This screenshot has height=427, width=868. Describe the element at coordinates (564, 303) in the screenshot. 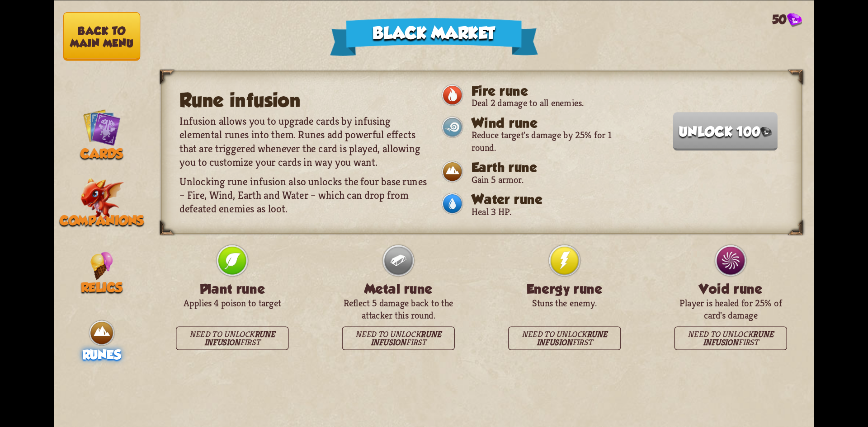

I see `p: Stuns the enemy.` at that location.